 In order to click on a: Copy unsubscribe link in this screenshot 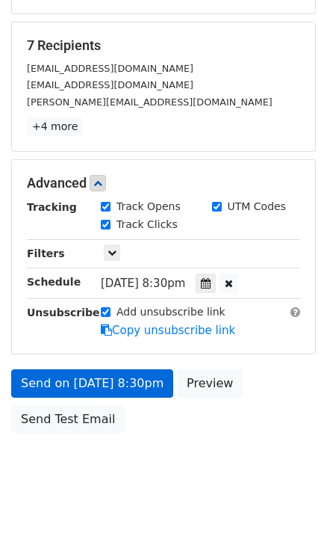, I will do `click(168, 330)`.